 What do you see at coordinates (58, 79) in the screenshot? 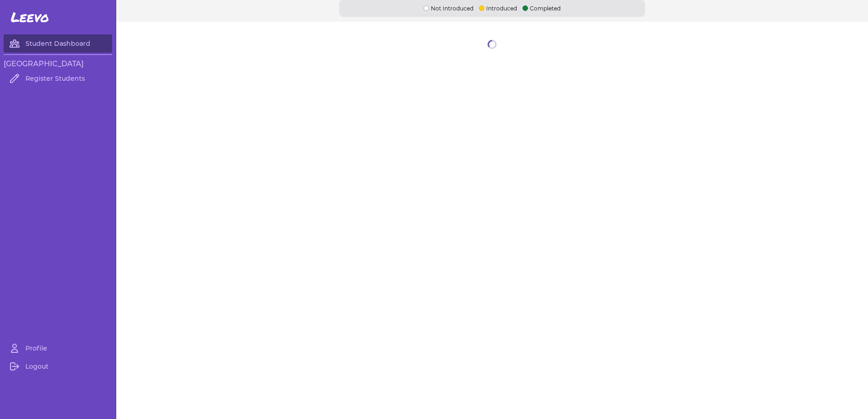
I see `a: Register Students` at bounding box center [58, 79].